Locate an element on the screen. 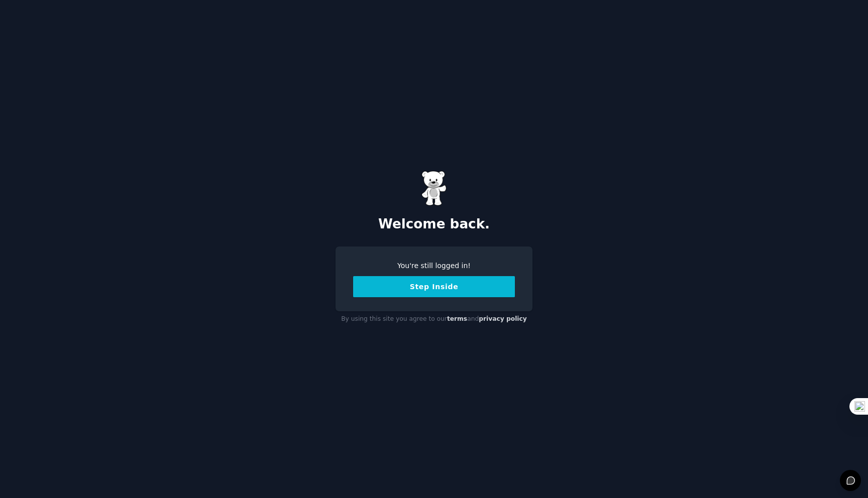  a: privacy policy is located at coordinates (502, 319).